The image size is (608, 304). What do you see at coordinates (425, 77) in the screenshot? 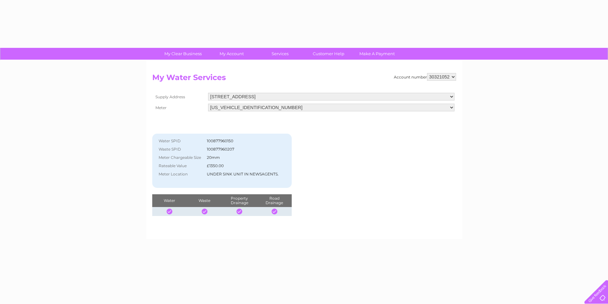
I see `div: Account number` at bounding box center [425, 77].